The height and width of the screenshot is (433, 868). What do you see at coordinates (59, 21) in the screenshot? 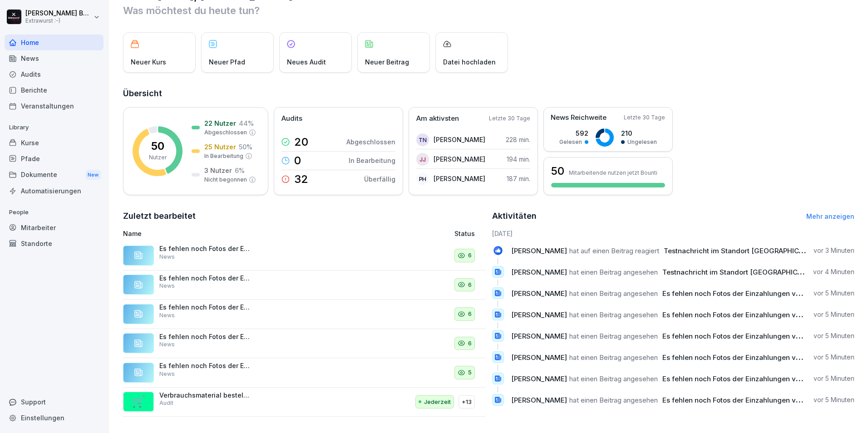
I see `p: Extrawurst :-)` at bounding box center [59, 21].